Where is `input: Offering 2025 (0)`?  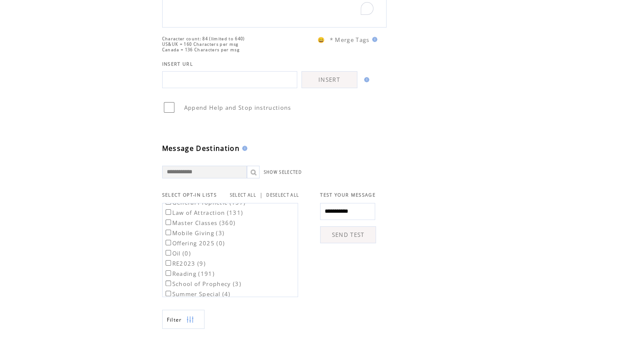
input: Offering 2025 (0) is located at coordinates (168, 242).